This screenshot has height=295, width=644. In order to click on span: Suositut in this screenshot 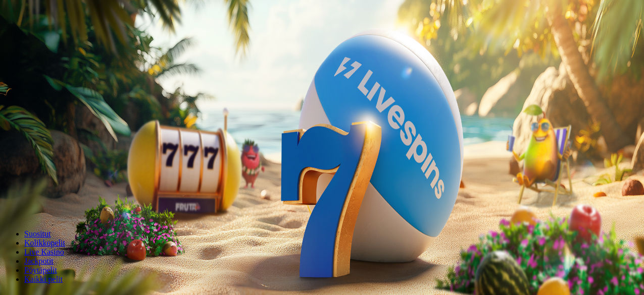, I will do `click(37, 233)`.